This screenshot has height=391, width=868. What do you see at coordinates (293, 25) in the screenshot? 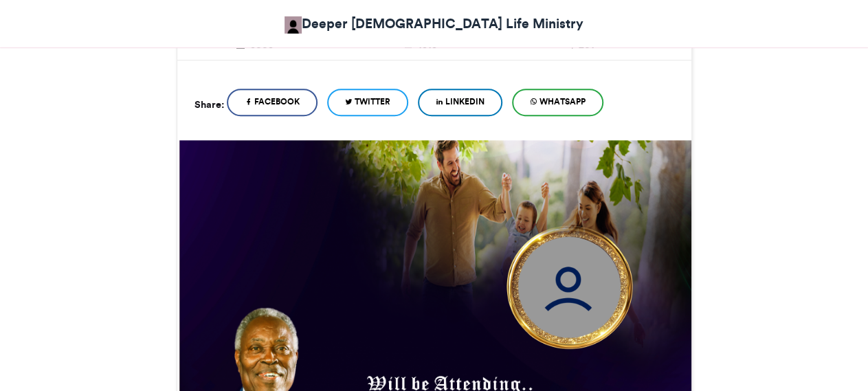
I see `img: Obafemi Bello` at bounding box center [293, 25].